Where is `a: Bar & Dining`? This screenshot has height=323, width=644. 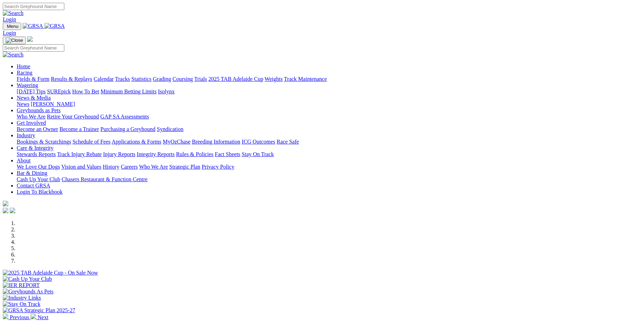 a: Bar & Dining is located at coordinates (32, 173).